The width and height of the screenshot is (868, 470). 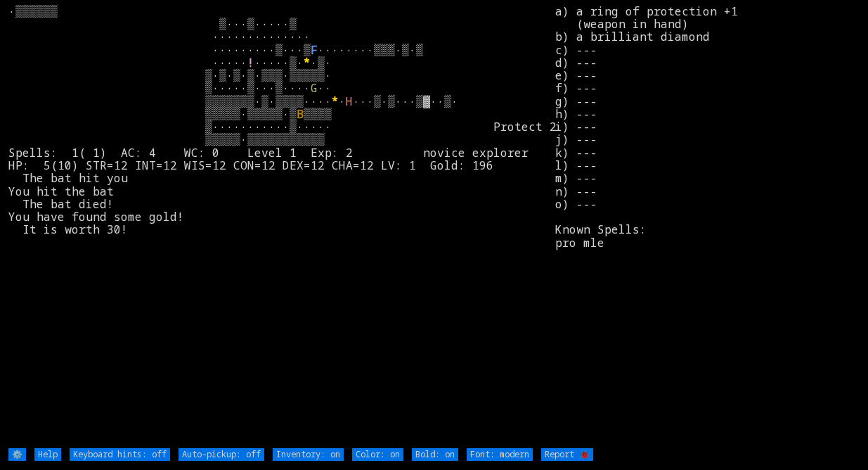 I want to click on font: H, so click(x=349, y=101).